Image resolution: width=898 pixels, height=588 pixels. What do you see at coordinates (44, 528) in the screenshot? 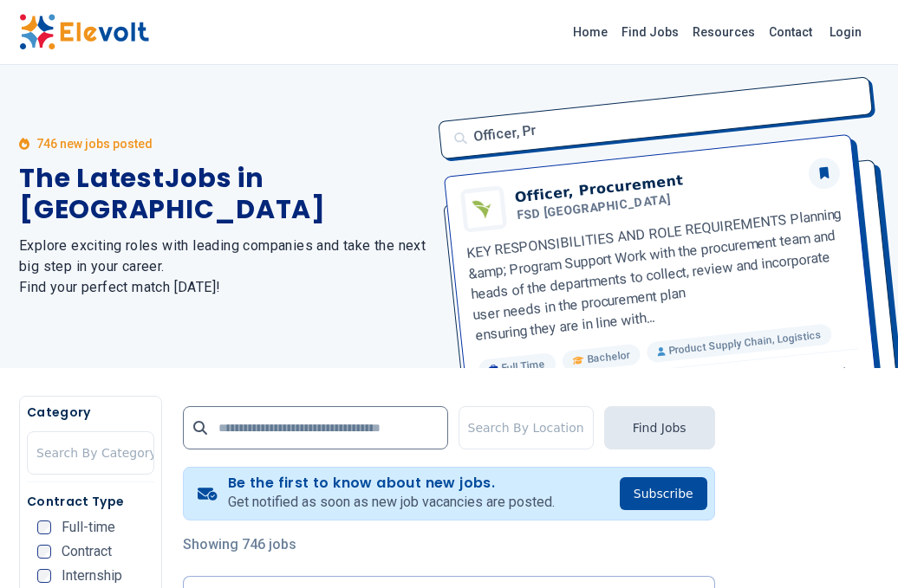
I see `input: Full-time` at bounding box center [44, 528].